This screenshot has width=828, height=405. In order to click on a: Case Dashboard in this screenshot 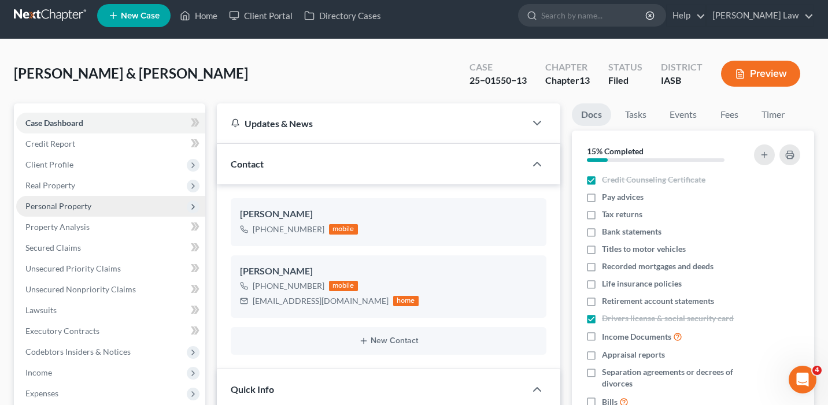, I will do `click(110, 123)`.